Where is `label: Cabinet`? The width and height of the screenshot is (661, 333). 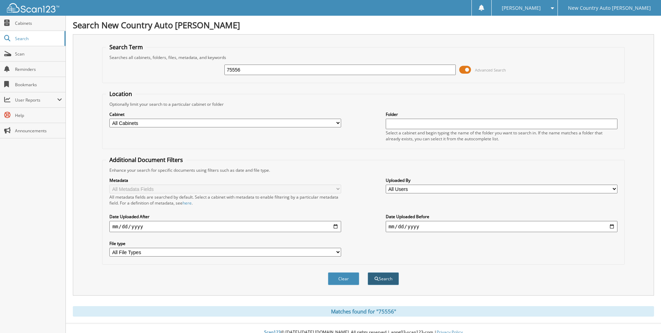 label: Cabinet is located at coordinates (225, 114).